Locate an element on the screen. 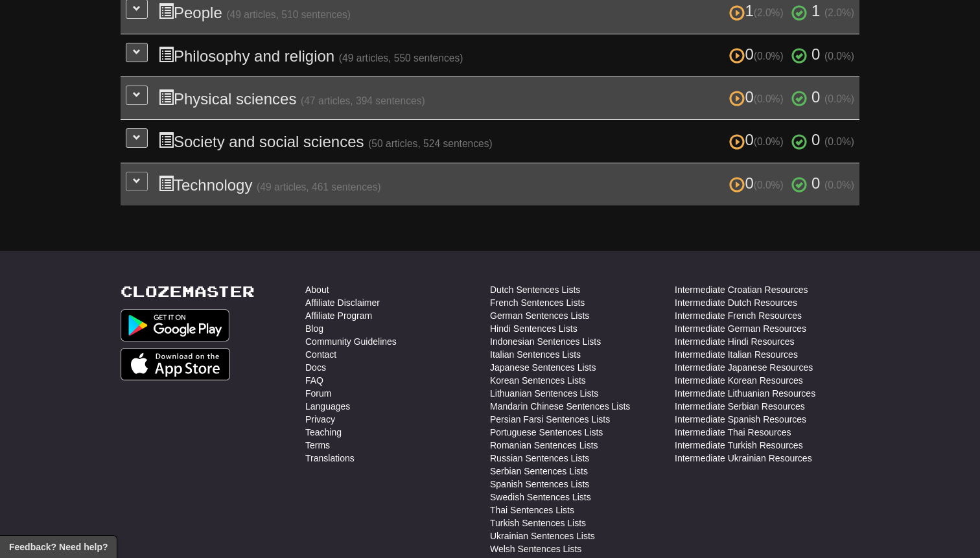 The width and height of the screenshot is (980, 558). a: Turkish Sentences Lists is located at coordinates (538, 523).